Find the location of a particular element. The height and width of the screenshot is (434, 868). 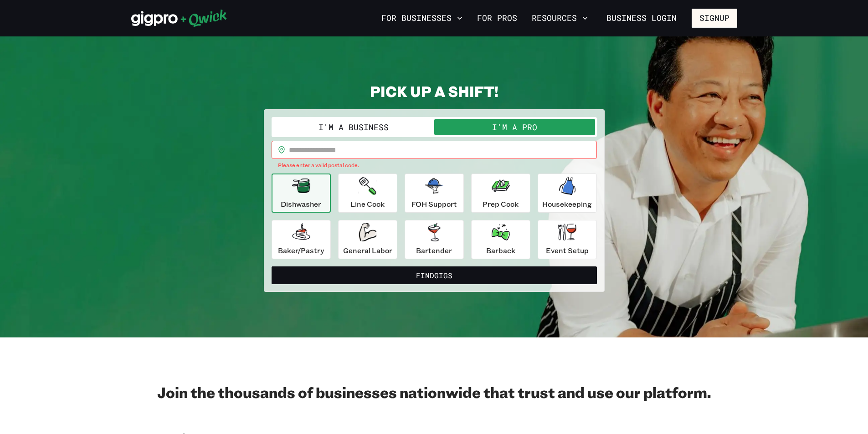

button: Line Cook is located at coordinates (367, 193).